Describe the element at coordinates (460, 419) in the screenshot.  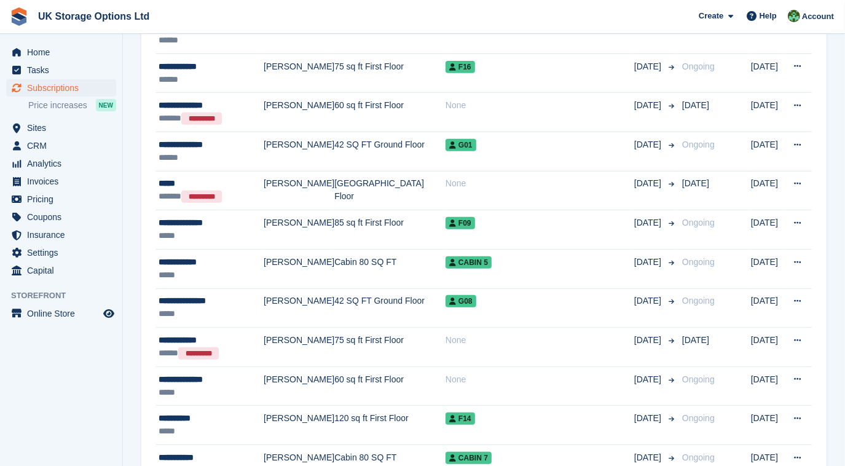
I see `span: F14` at that location.